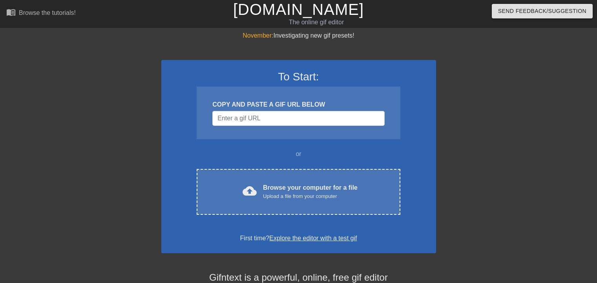  Describe the element at coordinates (299, 238) in the screenshot. I see `div: First time?` at that location.